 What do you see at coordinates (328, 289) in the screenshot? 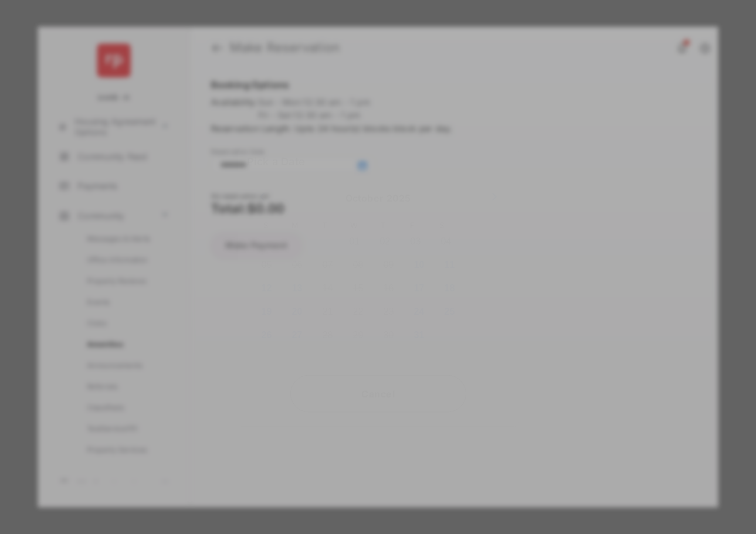
I see `button: 0014 October 287th 2025` at bounding box center [328, 289].